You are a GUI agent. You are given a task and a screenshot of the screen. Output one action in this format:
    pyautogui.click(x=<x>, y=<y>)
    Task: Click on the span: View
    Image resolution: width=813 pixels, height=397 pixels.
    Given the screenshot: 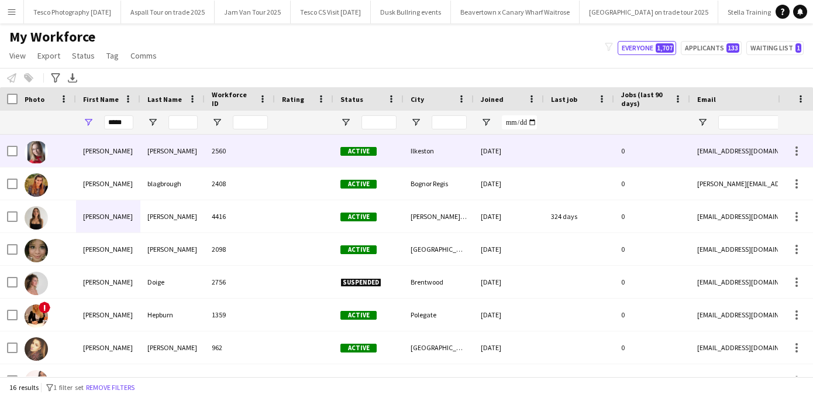 What is the action you would take?
    pyautogui.click(x=18, y=56)
    